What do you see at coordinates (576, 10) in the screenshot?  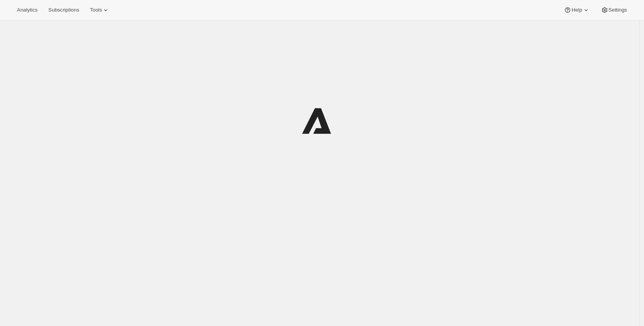 I see `span: Help` at bounding box center [576, 10].